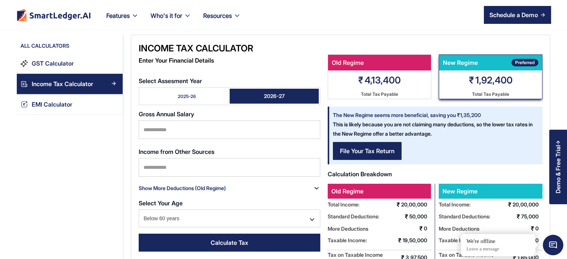 The height and width of the screenshot is (259, 567). I want to click on div: Calculation Breakdown, so click(435, 174).